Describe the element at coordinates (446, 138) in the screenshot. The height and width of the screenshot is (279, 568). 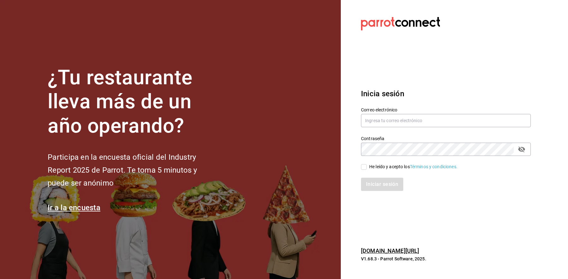
I see `label: Contraseña` at that location.